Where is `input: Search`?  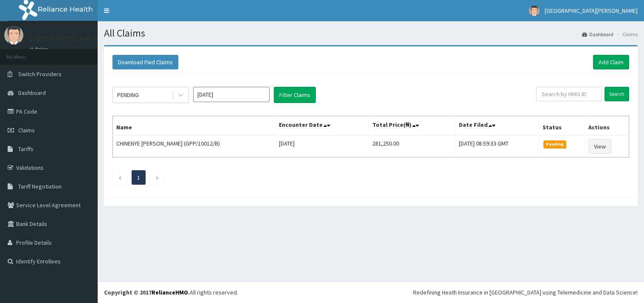 input: Search is located at coordinates (618, 94).